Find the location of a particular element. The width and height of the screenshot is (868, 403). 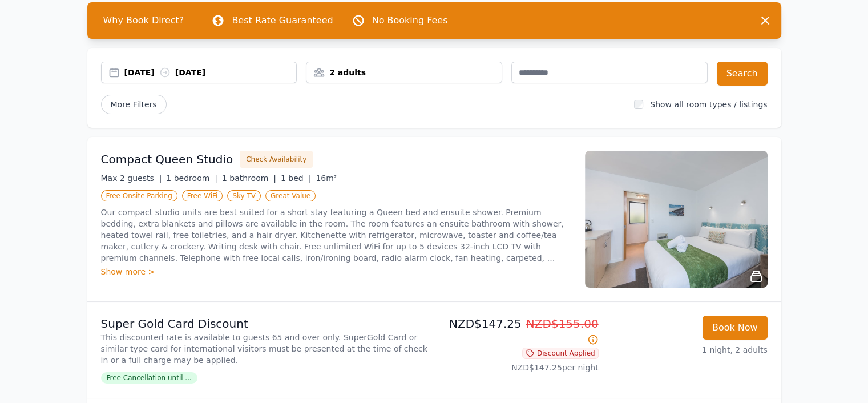

button: Book Now is located at coordinates (735, 328).